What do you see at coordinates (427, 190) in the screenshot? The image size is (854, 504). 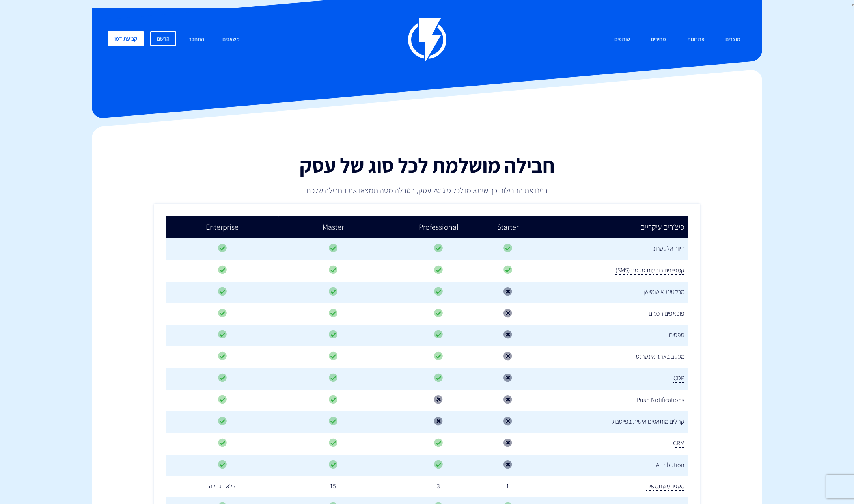 I see `p: בנינו את החבילות כך שיתאימו לכל סוג של עסק, בטבלה מטה תמצאו את החבילה שלכם` at bounding box center [427, 190].